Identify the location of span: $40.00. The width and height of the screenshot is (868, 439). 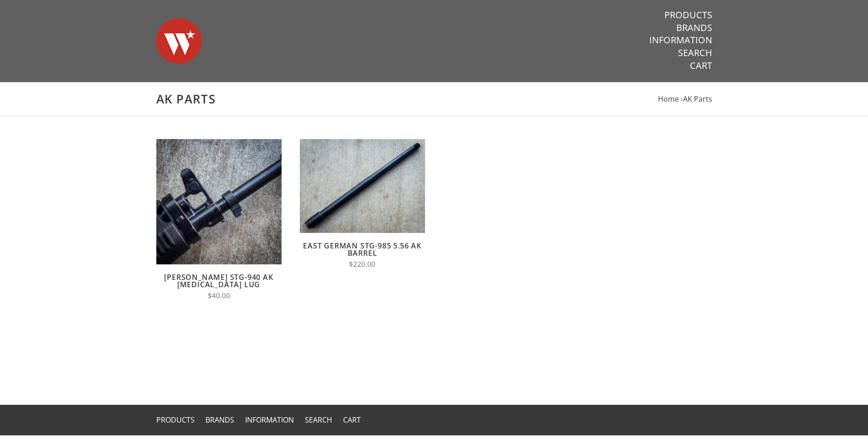
(219, 295).